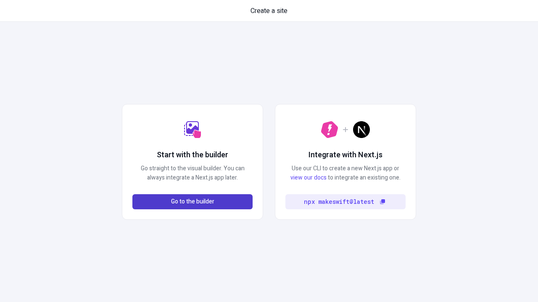 The width and height of the screenshot is (538, 302). I want to click on h2: Integrate with Next.js, so click(345, 155).